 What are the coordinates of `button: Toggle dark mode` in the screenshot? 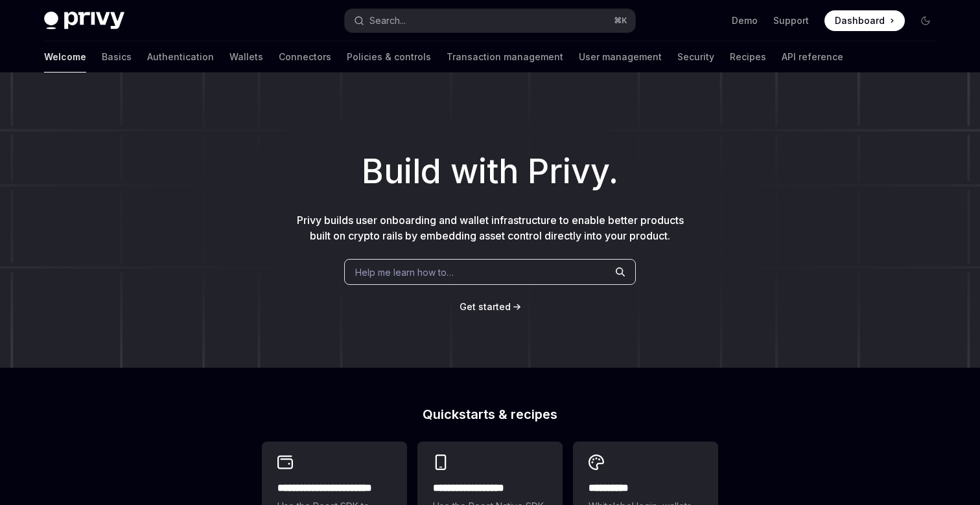 It's located at (926, 21).